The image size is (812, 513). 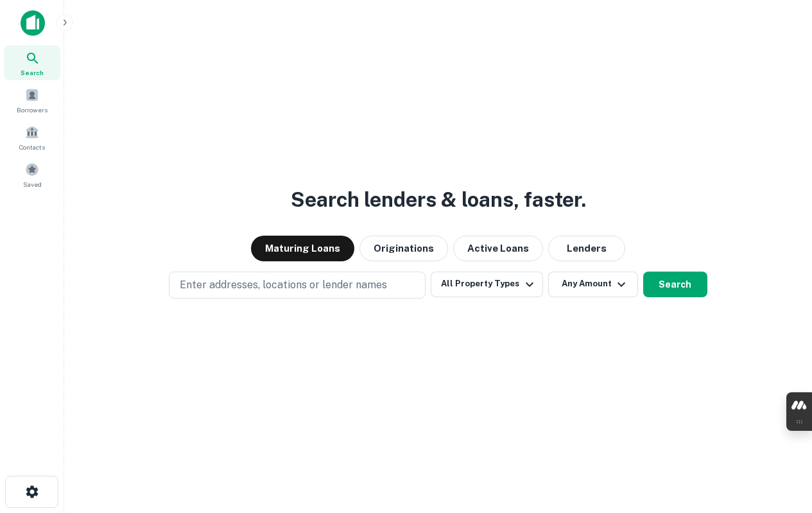 What do you see at coordinates (32, 174) in the screenshot?
I see `a: Saved` at bounding box center [32, 174].